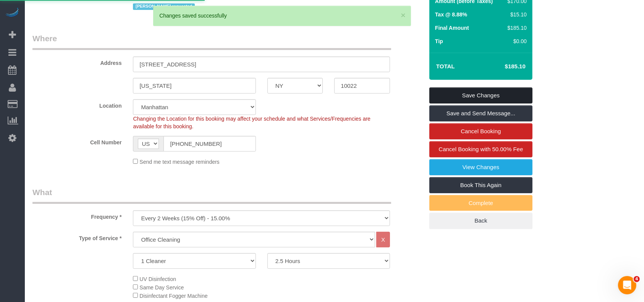 This screenshot has height=302, width=644. What do you see at coordinates (481, 220) in the screenshot?
I see `a: Back` at bounding box center [481, 220].